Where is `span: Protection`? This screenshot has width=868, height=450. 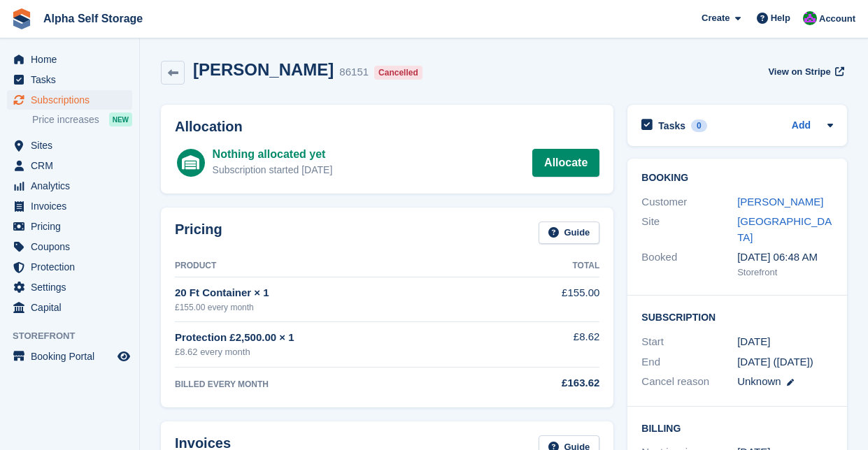 span: Protection is located at coordinates (73, 267).